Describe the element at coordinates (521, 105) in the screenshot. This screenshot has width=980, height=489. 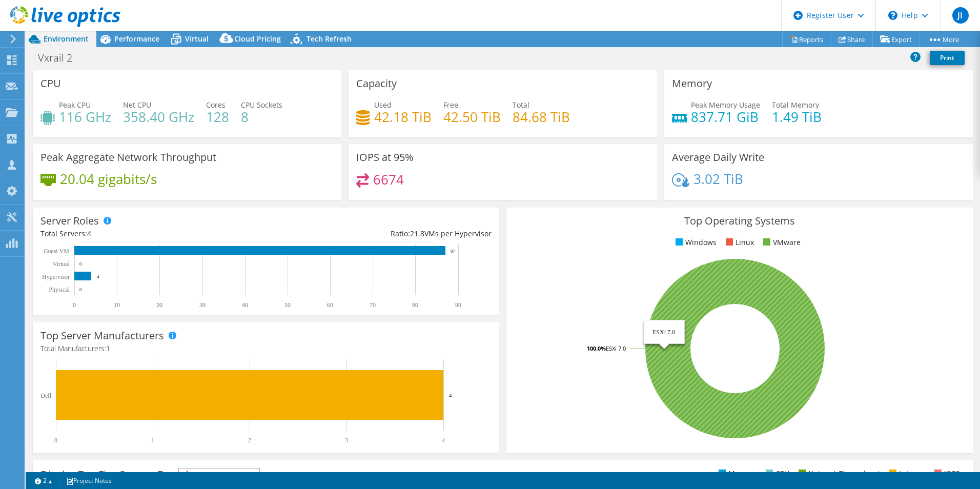
I see `span: Total` at that location.